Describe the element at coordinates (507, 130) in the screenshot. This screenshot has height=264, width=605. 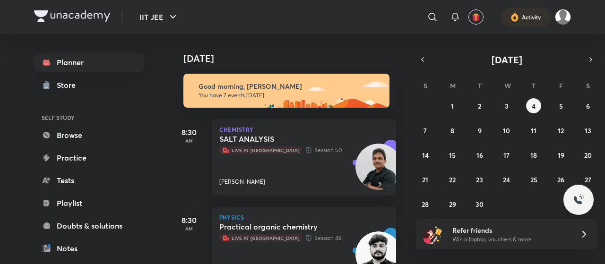
I see `button: September 10, 2025` at that location.